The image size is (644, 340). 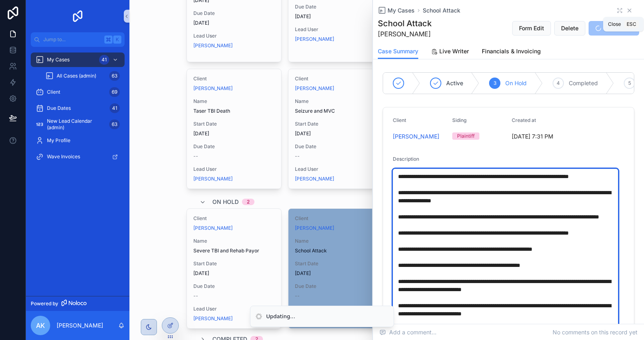 What do you see at coordinates (78, 141) in the screenshot?
I see `a: My Profile` at bounding box center [78, 141].